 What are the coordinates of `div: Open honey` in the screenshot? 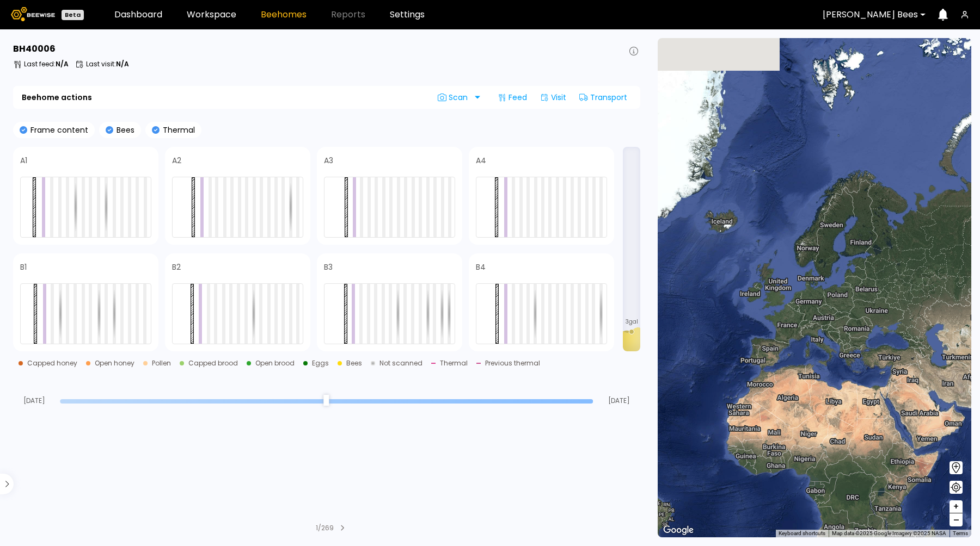 It's located at (114, 364).